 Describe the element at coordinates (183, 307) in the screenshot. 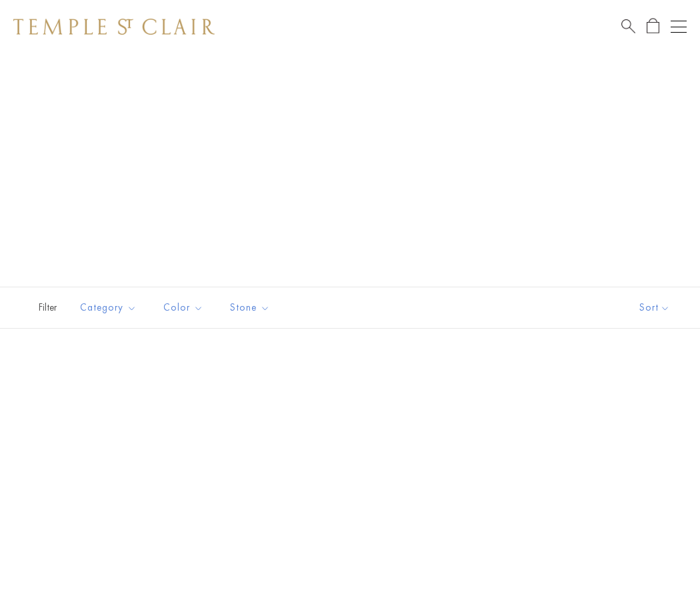

I see `button: Color` at that location.